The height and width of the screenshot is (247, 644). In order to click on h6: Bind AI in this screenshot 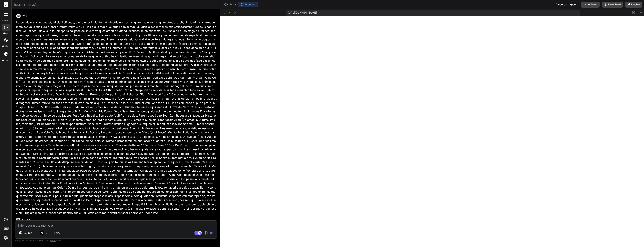, I will do `click(26, 221)`.